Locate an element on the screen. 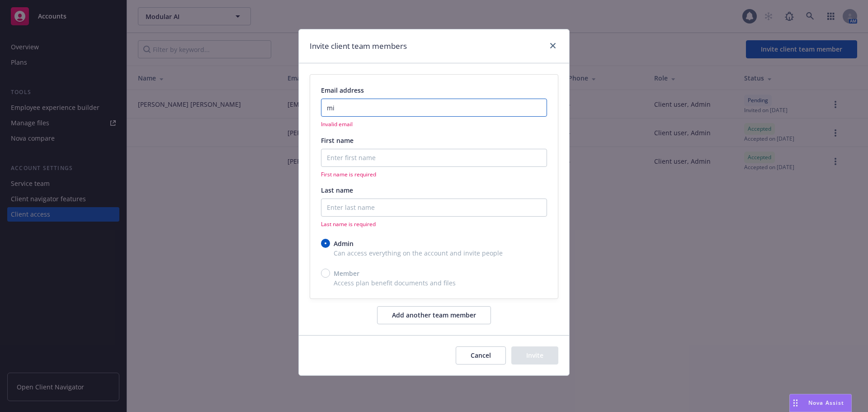 Image resolution: width=868 pixels, height=412 pixels. div: email is located at coordinates (434, 187).